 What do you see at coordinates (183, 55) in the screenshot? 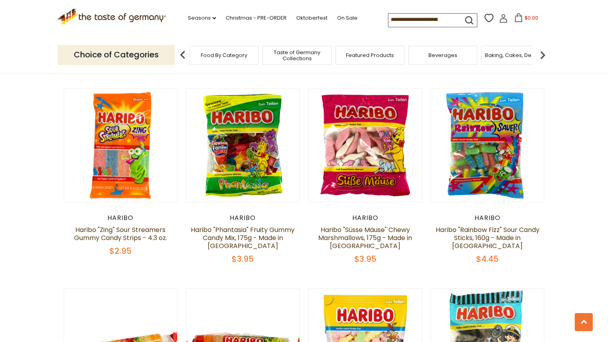
I see `img: previous arrow` at bounding box center [183, 55].